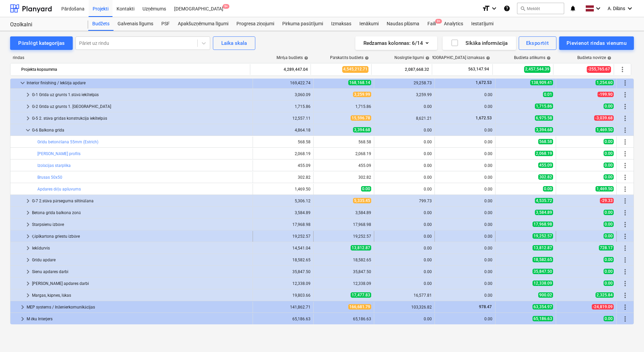 The width and height of the screenshot is (644, 352). What do you see at coordinates (134, 69) in the screenshot?
I see `div: Projekta kopsumma` at bounding box center [134, 69].